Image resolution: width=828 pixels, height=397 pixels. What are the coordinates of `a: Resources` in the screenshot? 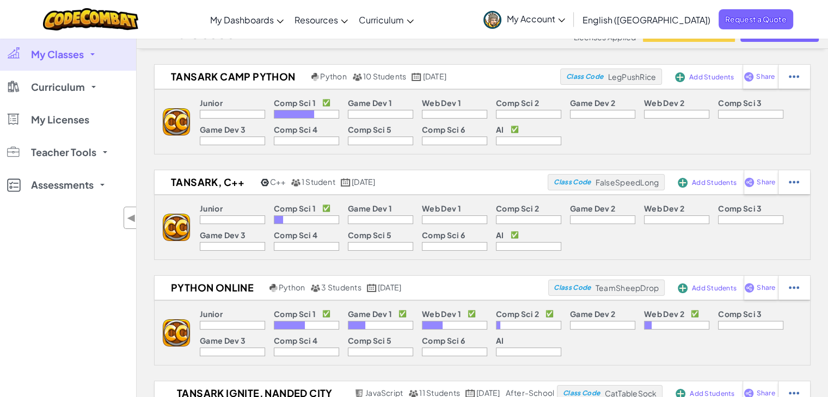 It's located at (321, 20).